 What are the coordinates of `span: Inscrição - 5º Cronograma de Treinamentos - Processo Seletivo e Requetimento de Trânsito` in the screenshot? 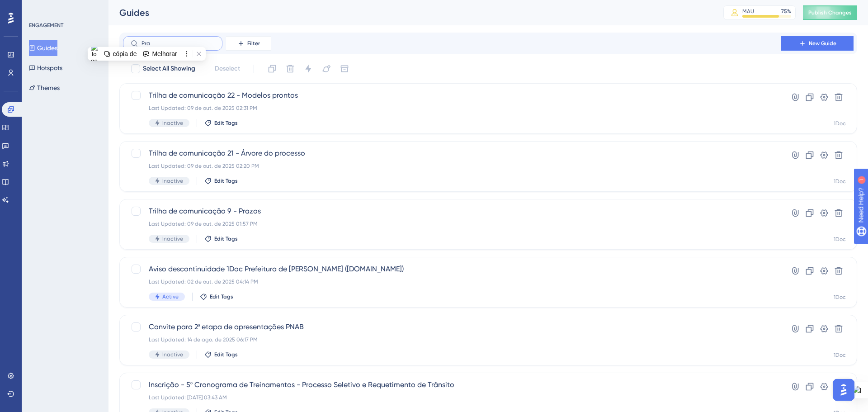 It's located at (452, 385).